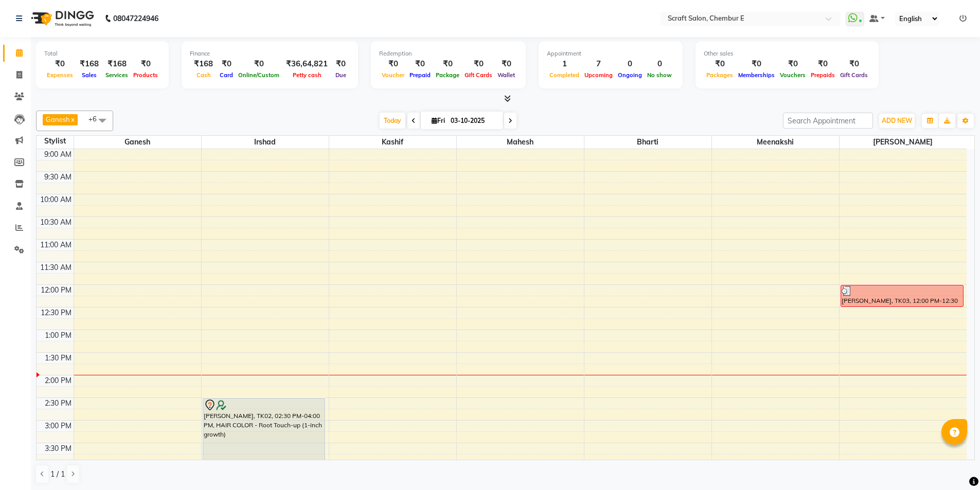  I want to click on span: Due, so click(341, 75).